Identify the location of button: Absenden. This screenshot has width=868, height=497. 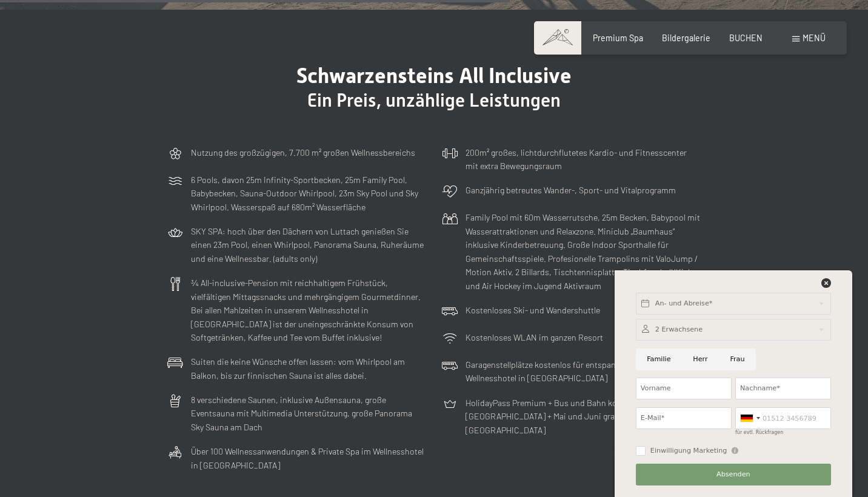
(734, 475).